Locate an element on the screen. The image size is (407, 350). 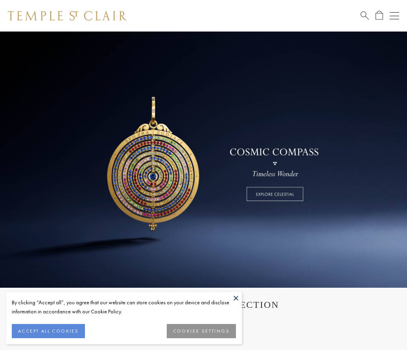
img: Temple St. Clair is located at coordinates (67, 16).